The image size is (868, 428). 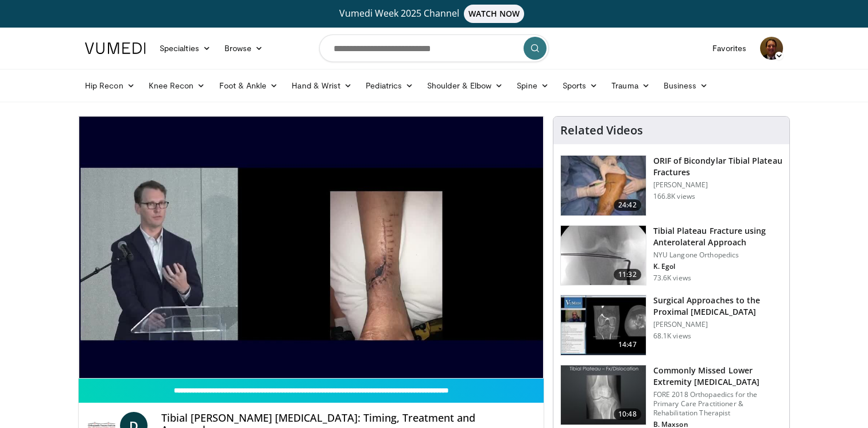 I want to click on p: K. Egol, so click(x=718, y=267).